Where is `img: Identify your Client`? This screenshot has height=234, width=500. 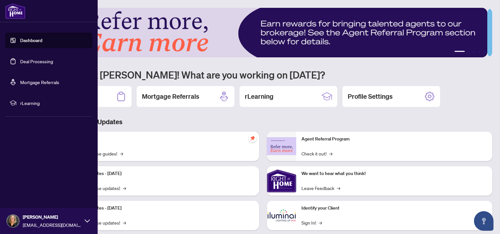
img: Identify your Client is located at coordinates (282, 215).